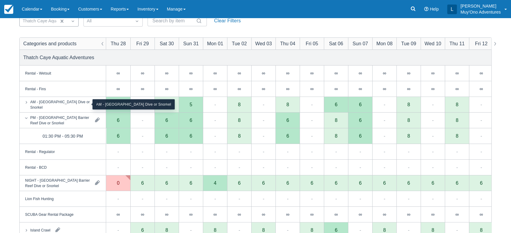 The width and height of the screenshot is (511, 233). I want to click on div: 0, so click(118, 184).